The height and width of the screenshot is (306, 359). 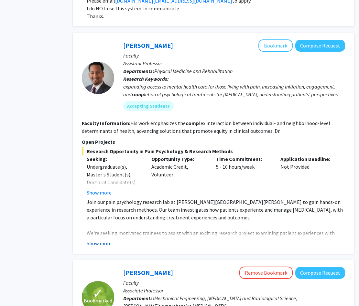 I want to click on button: Remove Bookmark, so click(x=266, y=273).